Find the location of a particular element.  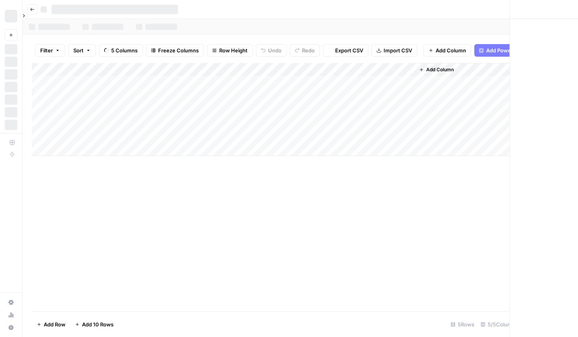

a: Usage is located at coordinates (11, 315).